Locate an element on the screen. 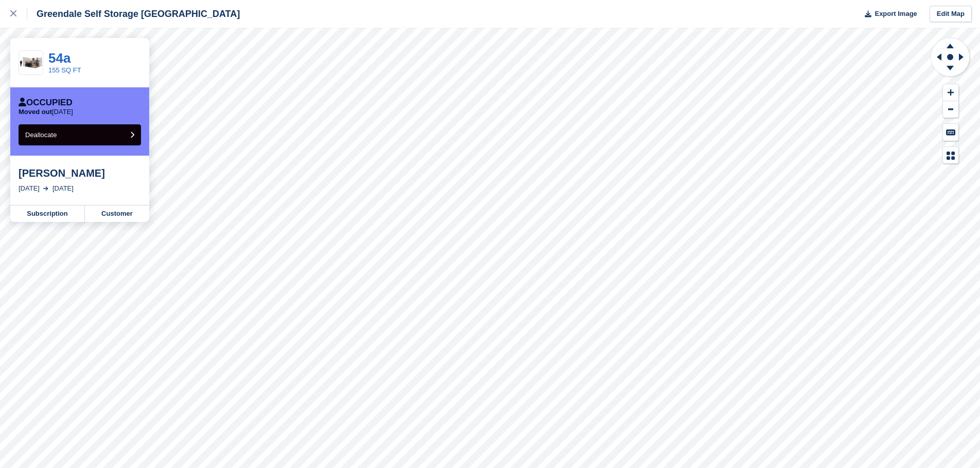 This screenshot has width=980, height=468. img: 150-sqft-unit.jpg is located at coordinates (31, 63).